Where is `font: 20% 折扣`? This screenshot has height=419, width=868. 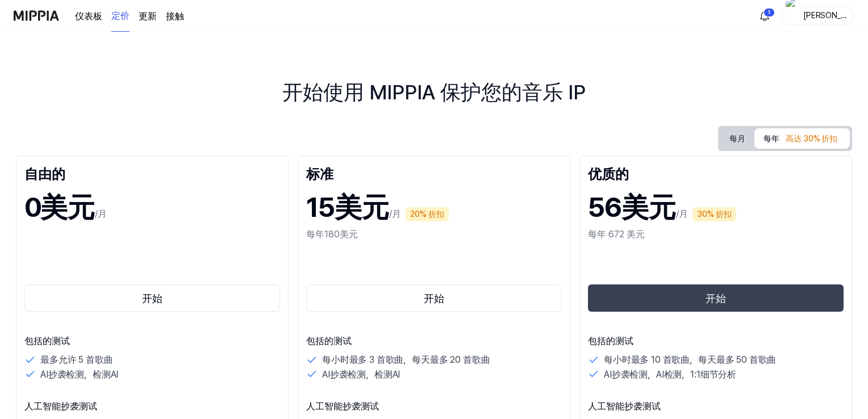 font: 20% 折扣 is located at coordinates (427, 214).